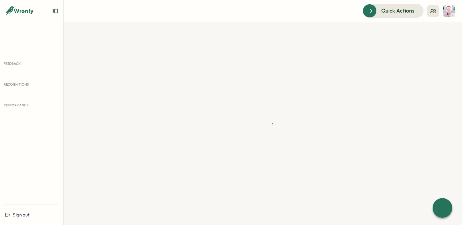  Describe the element at coordinates (21, 214) in the screenshot. I see `span: Sign out` at that location.